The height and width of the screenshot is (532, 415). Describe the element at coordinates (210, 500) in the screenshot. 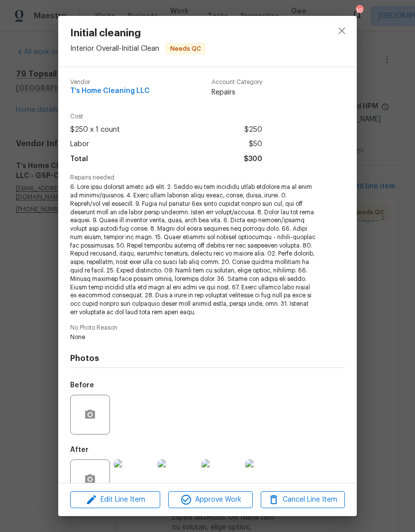

I see `button: Approve Work` at that location.